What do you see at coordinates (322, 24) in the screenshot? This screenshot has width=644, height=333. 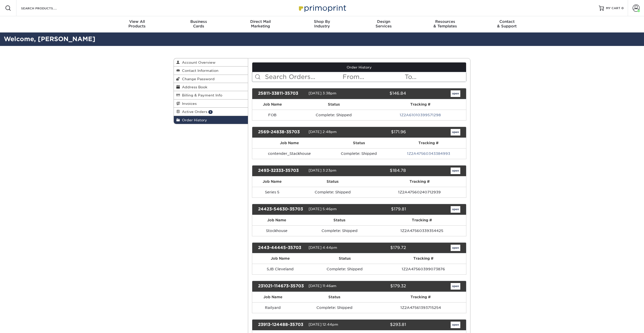 I see `a: Shop ByIndustry` at bounding box center [322, 24].